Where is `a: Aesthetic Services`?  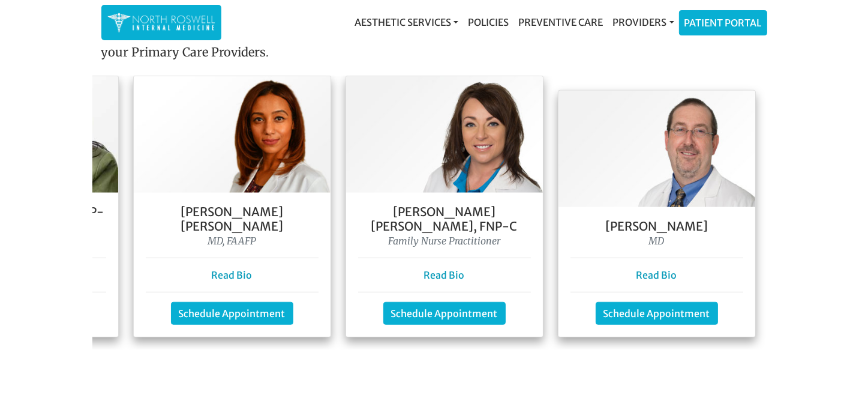
a: Aesthetic Services is located at coordinates (406, 22).